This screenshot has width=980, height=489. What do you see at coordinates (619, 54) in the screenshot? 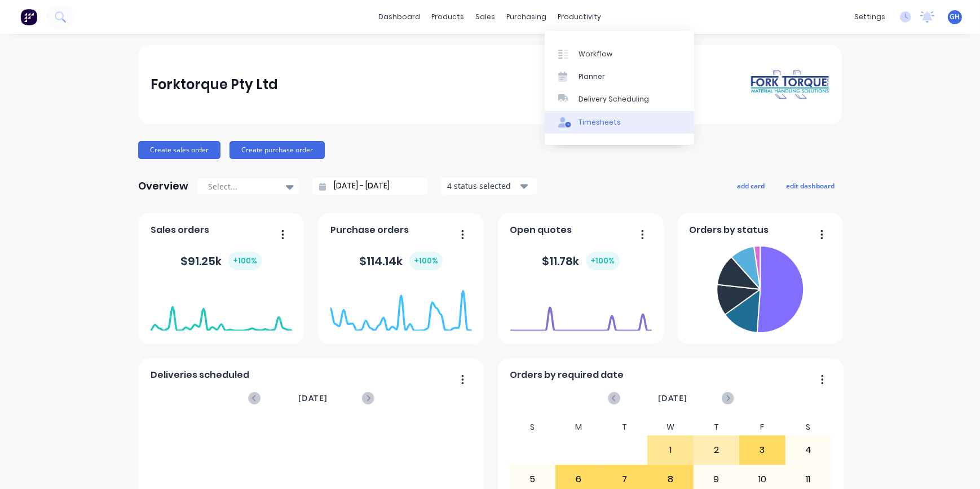
I see `a: Workflow` at bounding box center [619, 54].